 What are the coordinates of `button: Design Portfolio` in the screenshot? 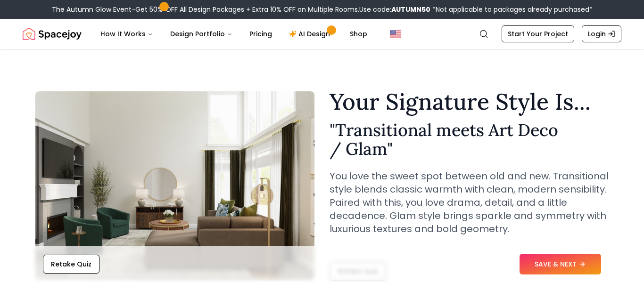 It's located at (201, 34).